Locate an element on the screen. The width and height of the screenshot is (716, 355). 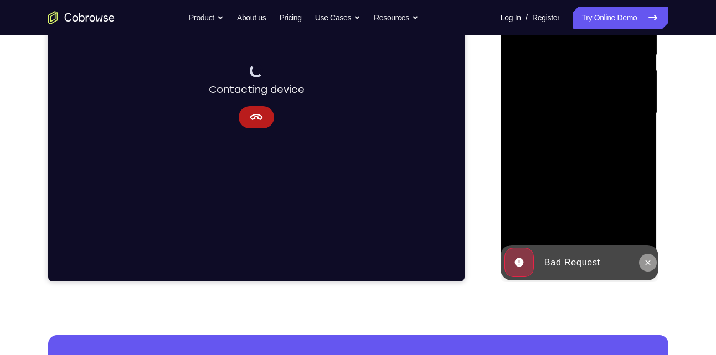
a: Try Online Demo is located at coordinates (620, 18).